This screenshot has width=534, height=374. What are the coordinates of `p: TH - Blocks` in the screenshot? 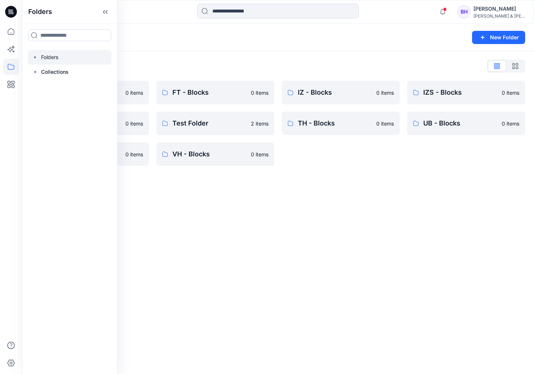 It's located at (335, 123).